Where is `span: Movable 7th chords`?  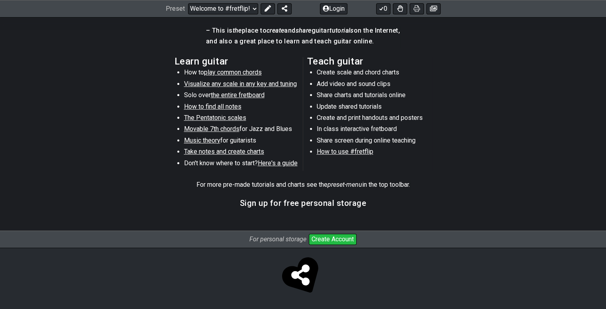 span: Movable 7th chords is located at coordinates (211, 129).